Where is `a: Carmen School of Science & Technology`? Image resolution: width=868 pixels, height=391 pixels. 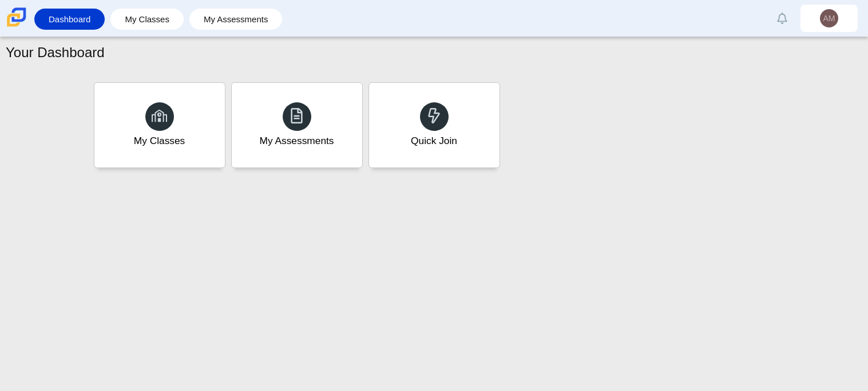
a: Carmen School of Science & Technology is located at coordinates (17, 26).